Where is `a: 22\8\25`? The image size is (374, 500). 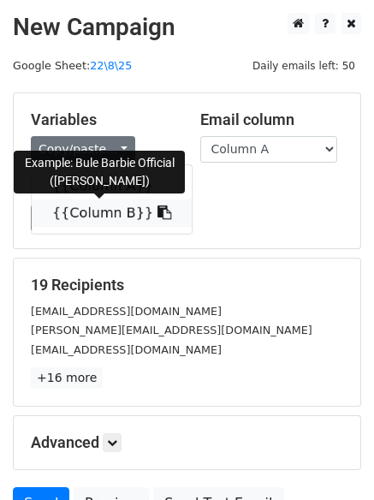
a: 22\8\25 is located at coordinates (110, 65).